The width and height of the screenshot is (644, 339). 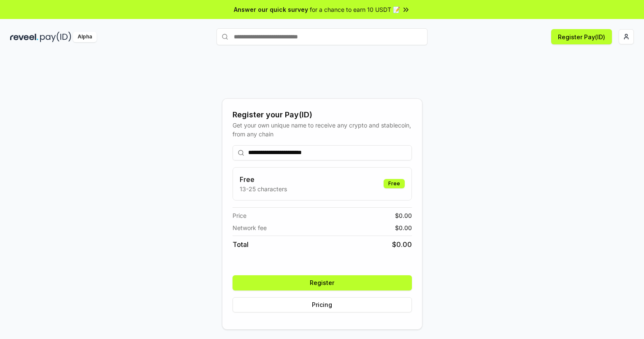 What do you see at coordinates (241, 244) in the screenshot?
I see `span: Total` at bounding box center [241, 244].